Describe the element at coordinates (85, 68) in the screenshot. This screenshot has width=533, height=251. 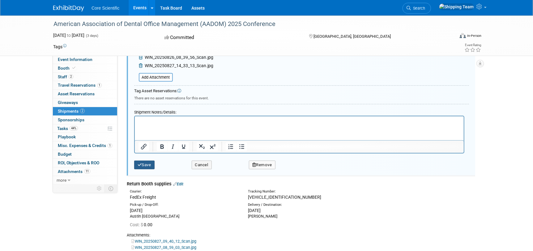
I see `a: Booth` at that location.